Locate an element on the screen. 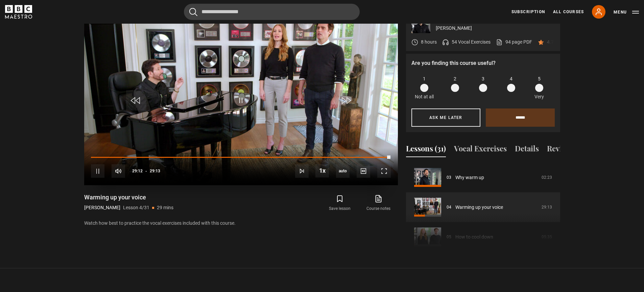  button: Reviews (60) is located at coordinates (568, 150).